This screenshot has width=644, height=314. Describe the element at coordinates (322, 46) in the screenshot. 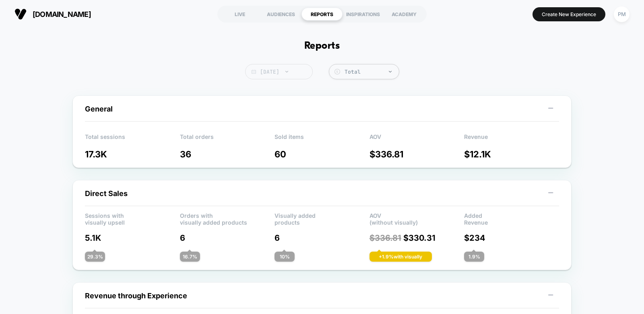

I see `h1: Reports` at that location.